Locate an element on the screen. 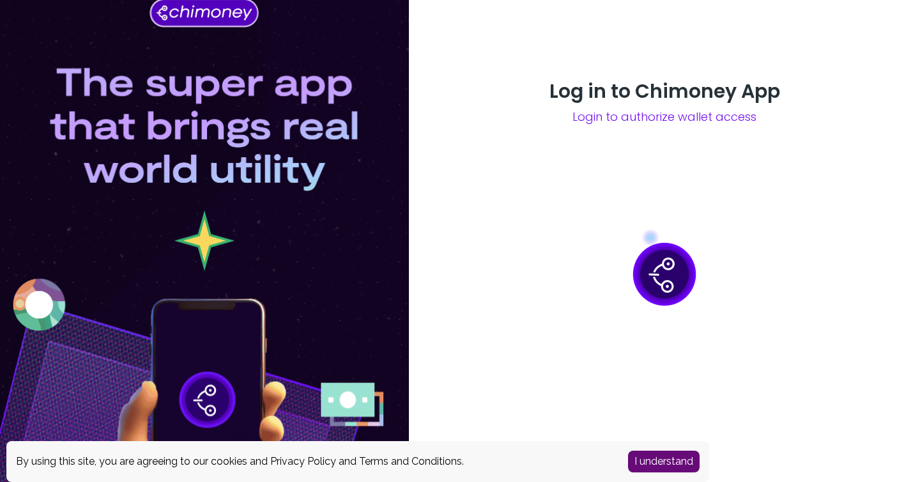 The image size is (920, 482). h3: Log in to Chimoney App is located at coordinates (664, 91).